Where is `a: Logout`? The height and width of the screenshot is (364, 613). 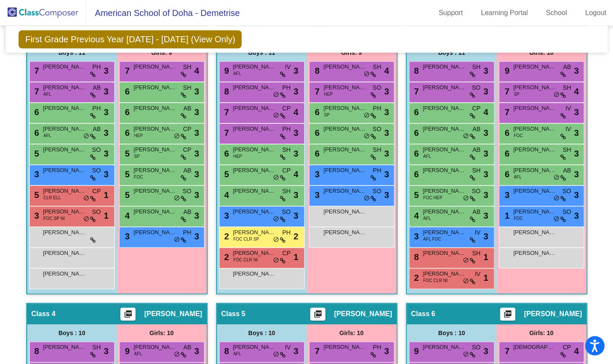 a: Logout is located at coordinates (595, 13).